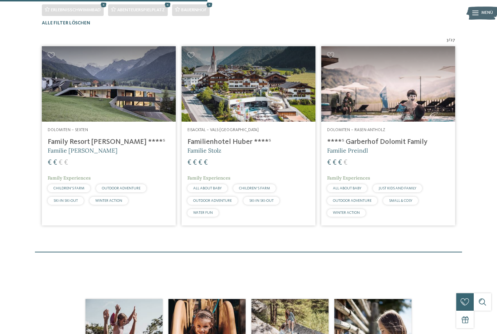 This screenshot has height=334, width=497. Describe the element at coordinates (448, 40) in the screenshot. I see `span: 3` at that location.